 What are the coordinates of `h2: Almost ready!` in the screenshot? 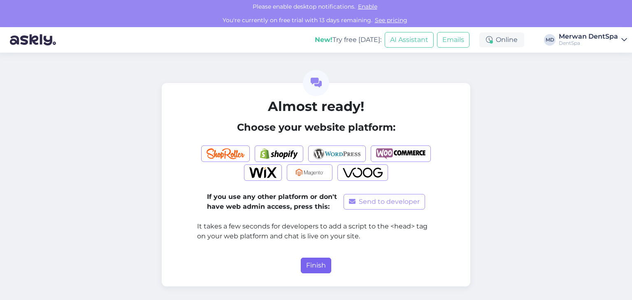 It's located at (316, 107).